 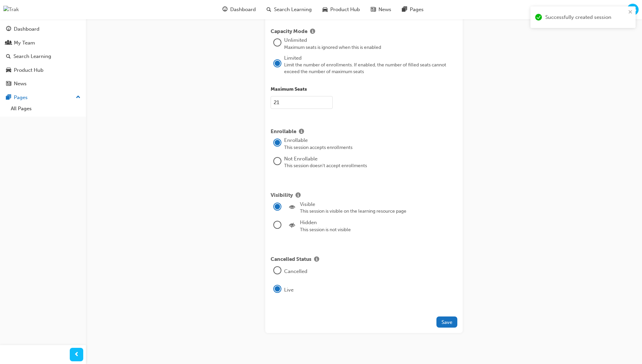 I want to click on div: Live, so click(x=371, y=290).